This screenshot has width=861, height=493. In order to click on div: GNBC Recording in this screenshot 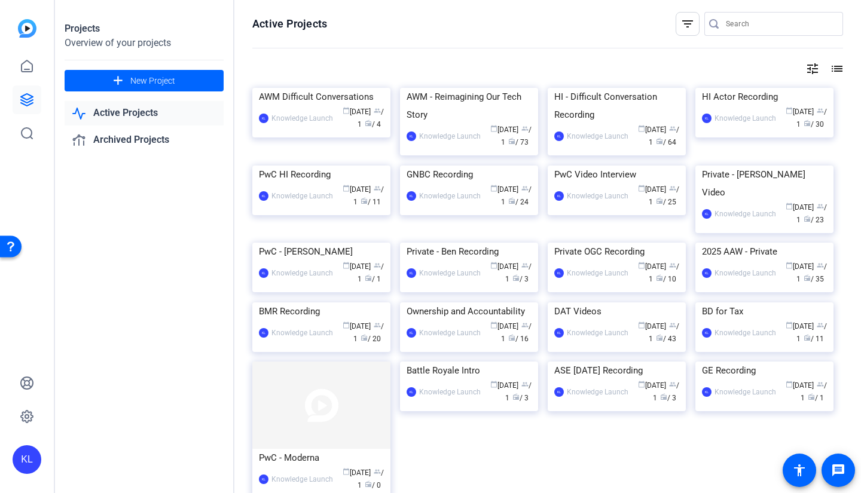, I will do `click(469, 175)`.